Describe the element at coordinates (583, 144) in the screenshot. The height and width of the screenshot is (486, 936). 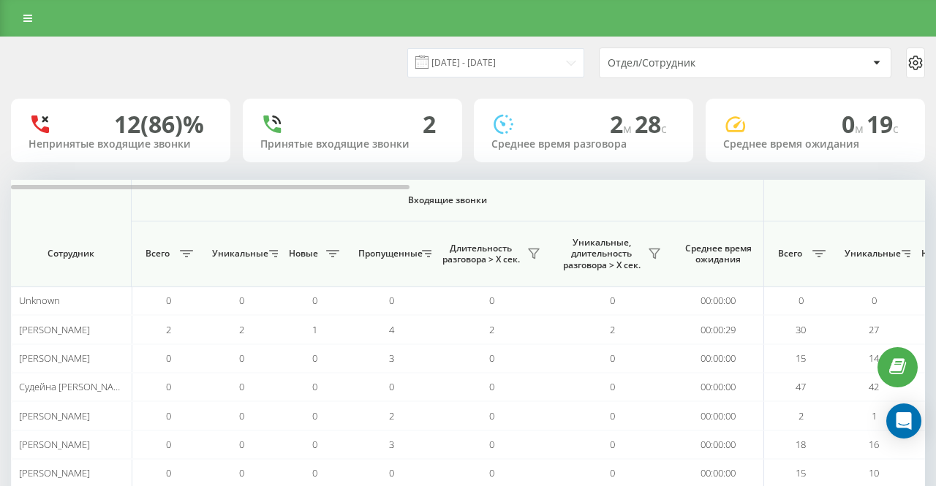
I see `div: Среднее время разговора` at that location.